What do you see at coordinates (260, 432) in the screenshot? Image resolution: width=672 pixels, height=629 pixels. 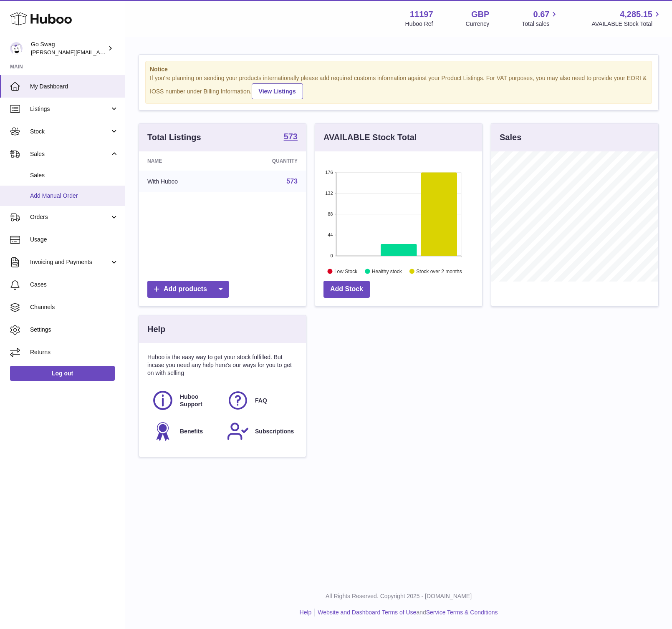 I see `a: Subscriptions` at bounding box center [260, 432].